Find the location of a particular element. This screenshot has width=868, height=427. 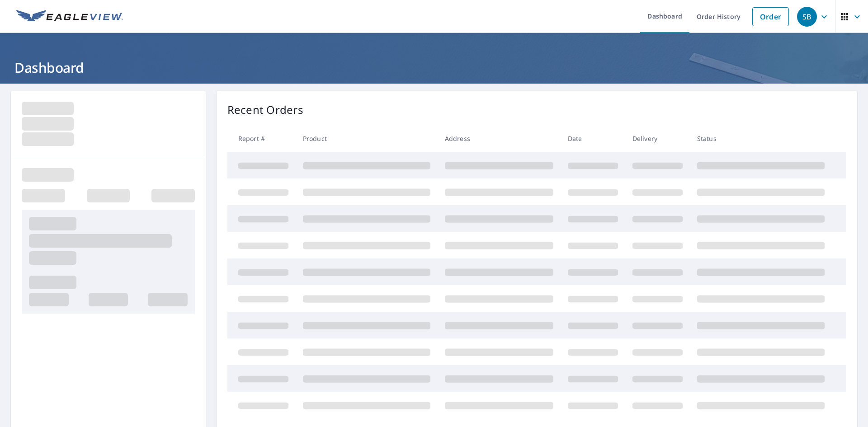

th: Product is located at coordinates (366, 138).